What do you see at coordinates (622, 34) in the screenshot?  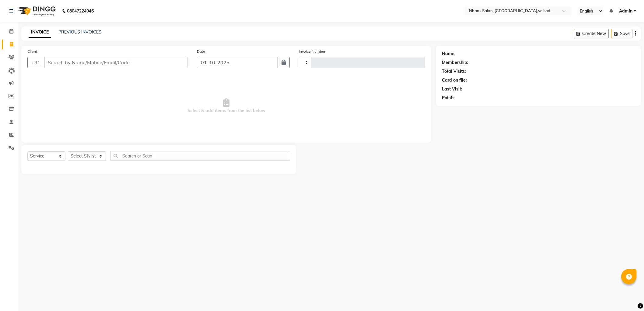 I see `button: Save` at bounding box center [622, 34].